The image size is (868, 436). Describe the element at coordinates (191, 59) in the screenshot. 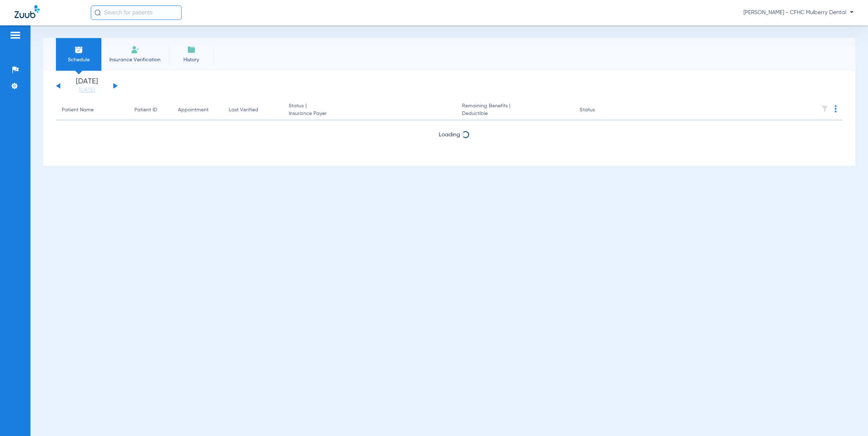

I see `span: History` at that location.